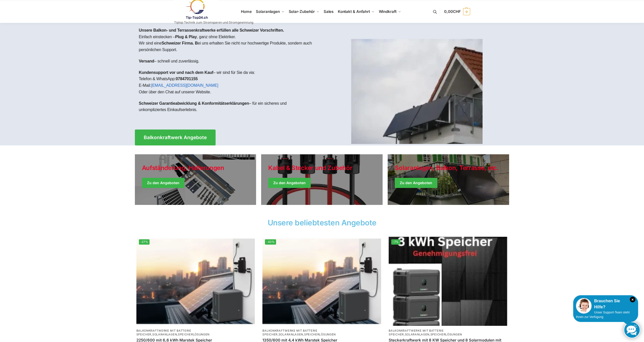 The width and height of the screenshot is (644, 342). What do you see at coordinates (179, 43) in the screenshot?
I see `strong: Schweizer Firma. B` at bounding box center [179, 43].